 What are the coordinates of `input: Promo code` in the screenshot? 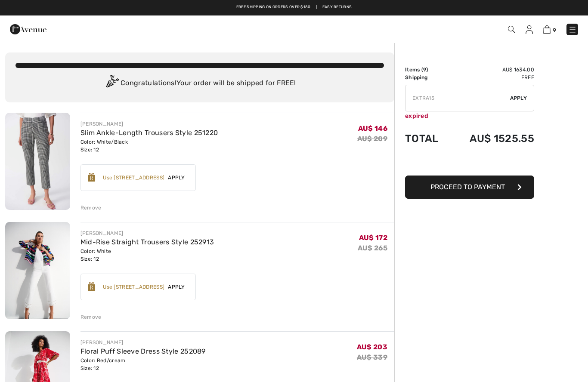 It's located at (458, 98).